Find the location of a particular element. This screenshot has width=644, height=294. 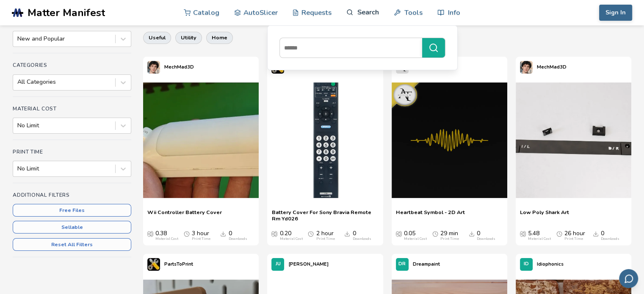

button: Send feedback via email is located at coordinates (628, 278).